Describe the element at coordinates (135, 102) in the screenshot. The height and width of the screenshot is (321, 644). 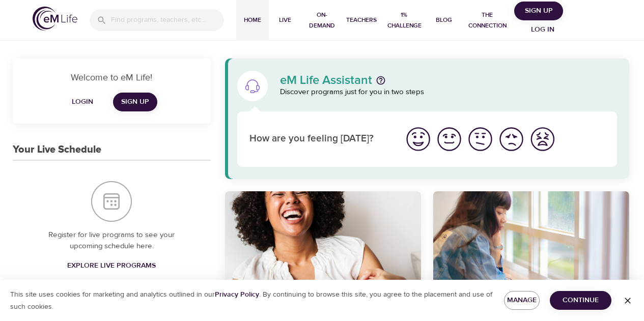
I see `a: Sign Up` at that location.